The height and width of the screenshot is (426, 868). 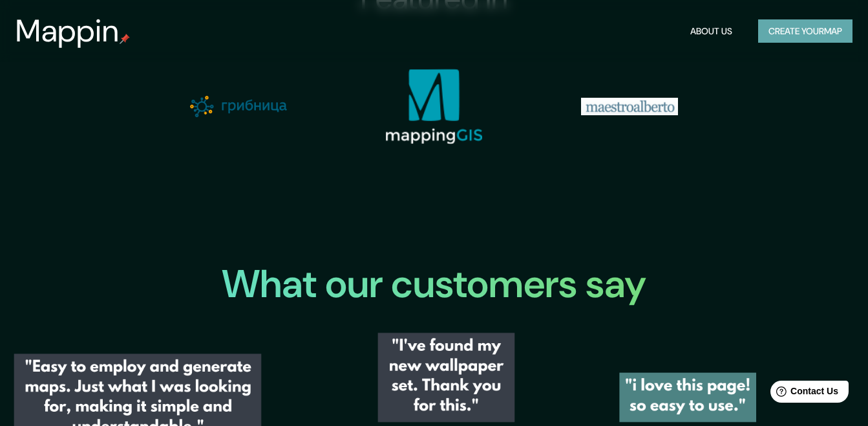 What do you see at coordinates (806, 31) in the screenshot?
I see `button: Create yourmap` at bounding box center [806, 31].